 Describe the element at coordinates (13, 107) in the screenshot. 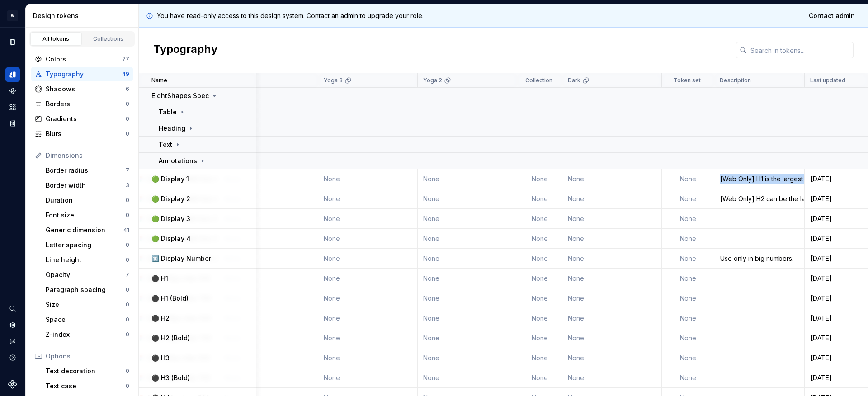

I see `a: Assets` at that location.